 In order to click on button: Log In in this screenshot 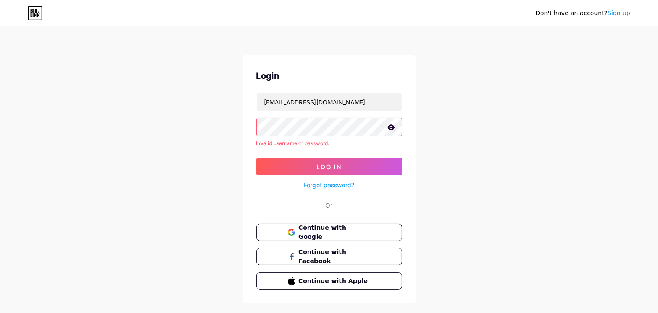, I will do `click(329, 166)`.